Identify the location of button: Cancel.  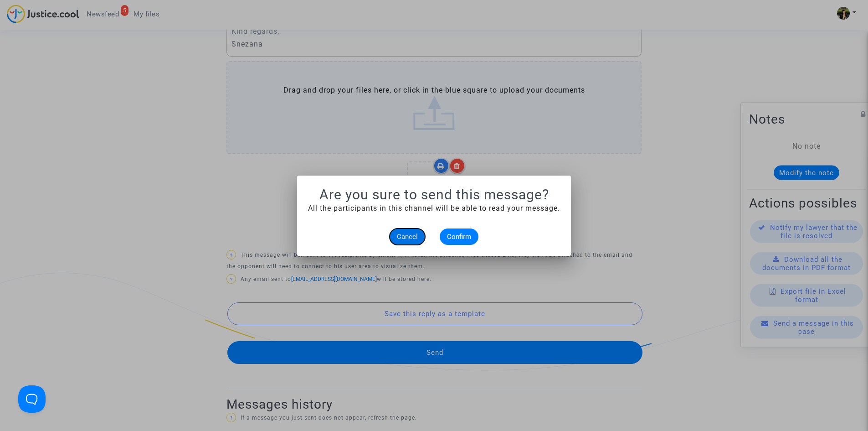
(407, 237).